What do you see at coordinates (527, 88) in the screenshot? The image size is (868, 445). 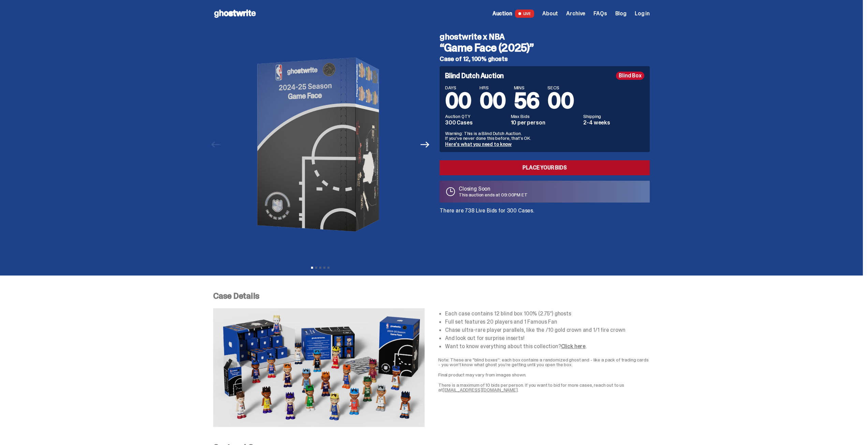 I see `span: MINS` at bounding box center [527, 88].